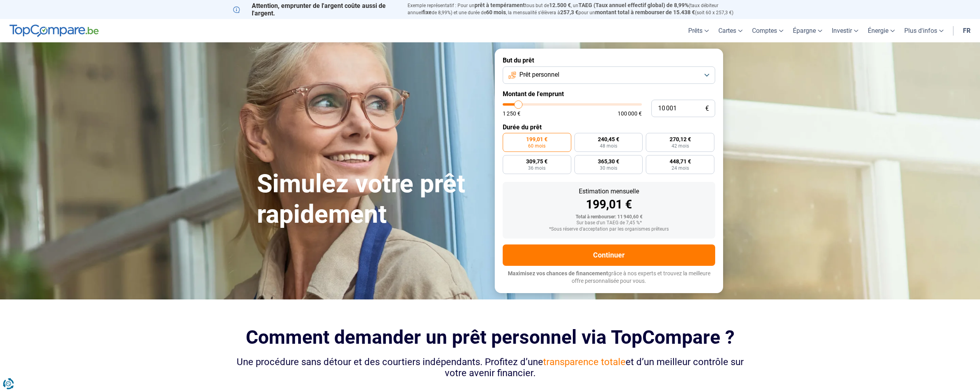 The height and width of the screenshot is (392, 980). Describe the element at coordinates (609, 256) in the screenshot. I see `button: Continuer` at that location.